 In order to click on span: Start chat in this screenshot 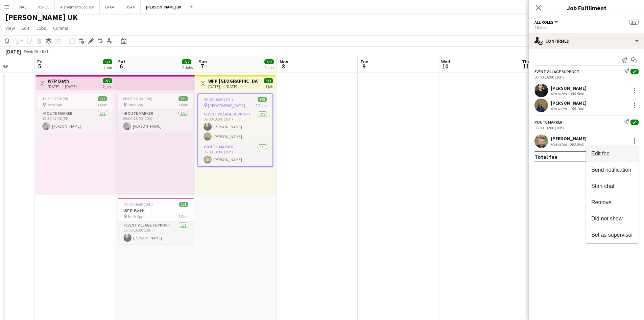, I will do `click(603, 186)`.